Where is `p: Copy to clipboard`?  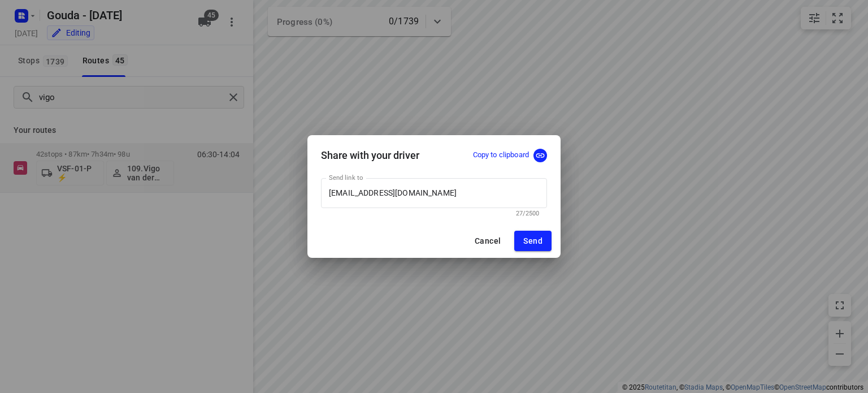
p: Copy to clipboard is located at coordinates (501, 155).